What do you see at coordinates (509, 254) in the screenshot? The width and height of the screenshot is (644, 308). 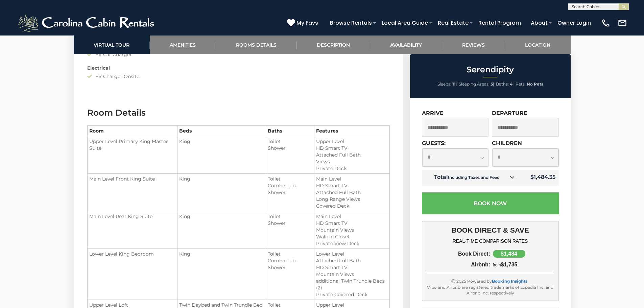 I see `div: $1,484` at bounding box center [509, 254].